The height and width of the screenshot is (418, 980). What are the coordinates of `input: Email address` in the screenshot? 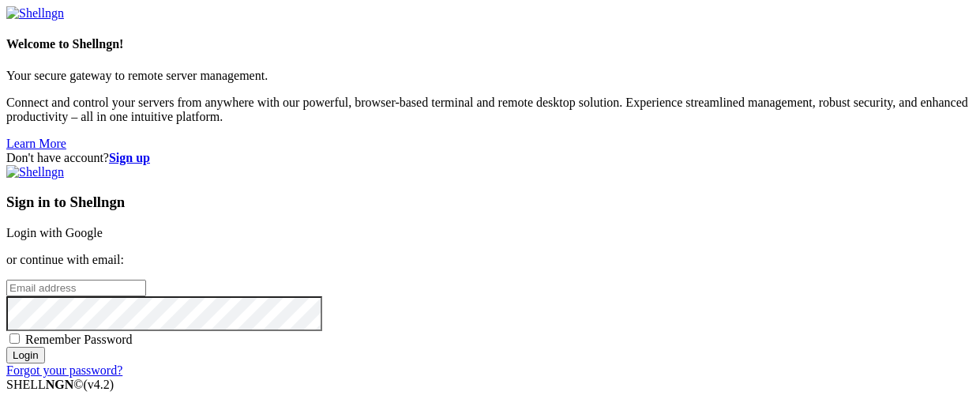 It's located at (75, 288).